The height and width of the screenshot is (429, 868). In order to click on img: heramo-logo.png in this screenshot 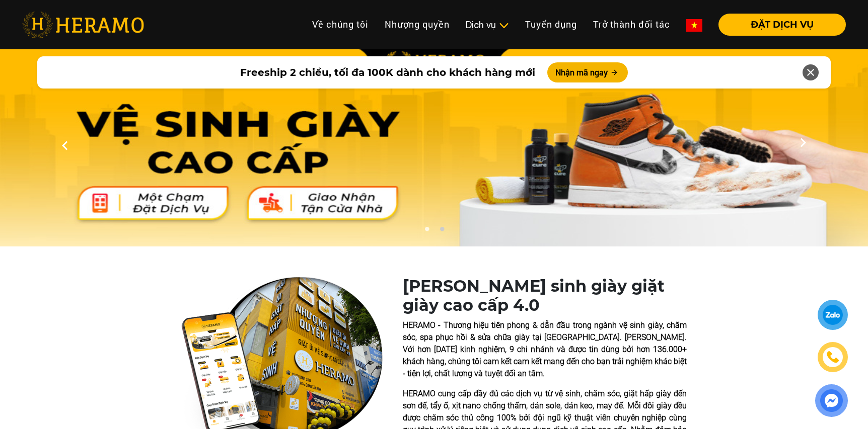, I will do `click(83, 25)`.